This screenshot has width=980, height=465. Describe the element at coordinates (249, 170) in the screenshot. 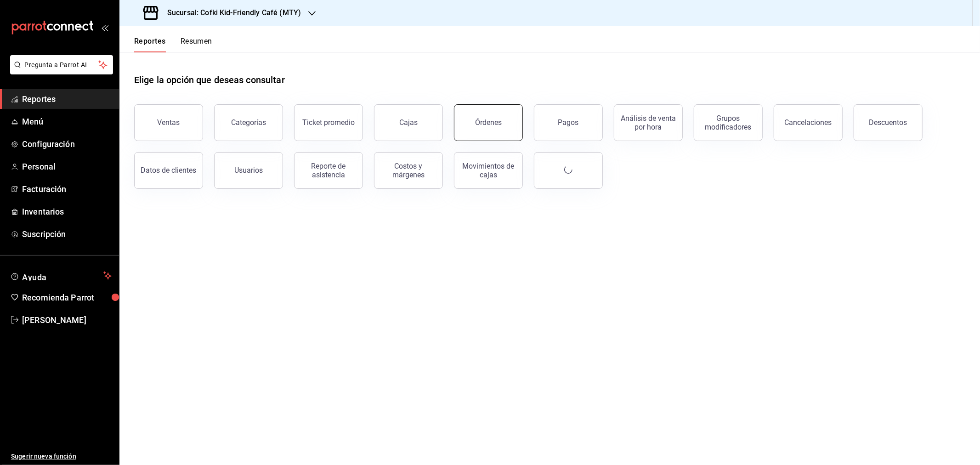

I see `div: Usuarios` at that location.